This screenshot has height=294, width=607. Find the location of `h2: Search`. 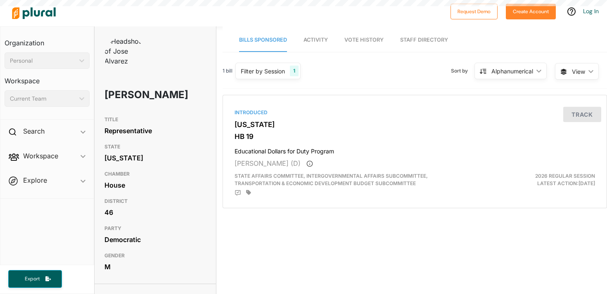

h2: Search is located at coordinates (34, 131).